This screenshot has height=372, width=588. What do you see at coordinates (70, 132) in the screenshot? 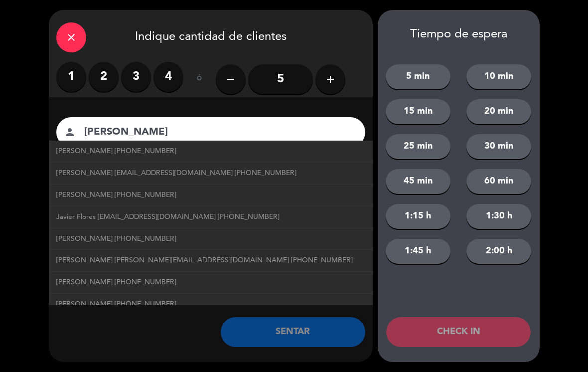
I see `i: person` at bounding box center [70, 132].